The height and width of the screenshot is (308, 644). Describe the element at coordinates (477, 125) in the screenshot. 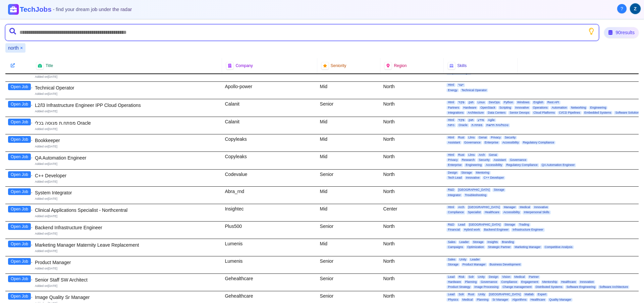

I see `span: מפתח.ת` at that location.